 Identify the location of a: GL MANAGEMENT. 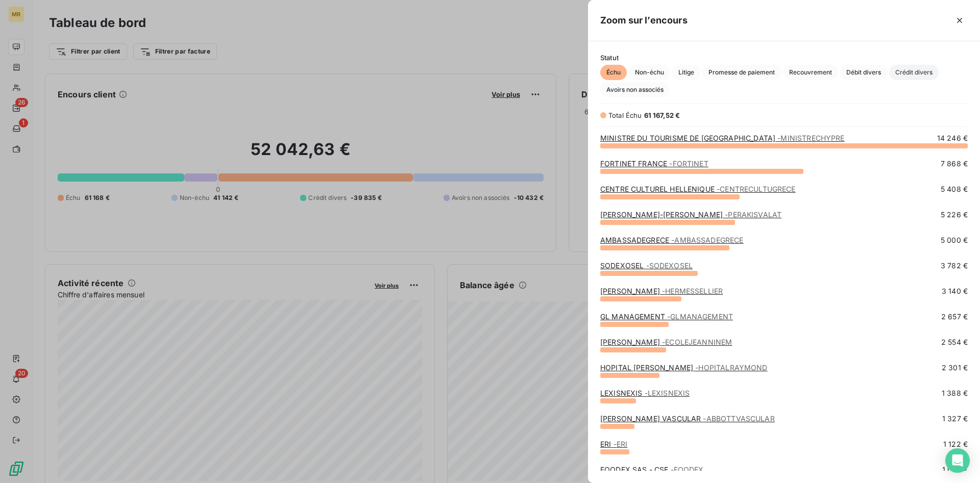
(667, 316).